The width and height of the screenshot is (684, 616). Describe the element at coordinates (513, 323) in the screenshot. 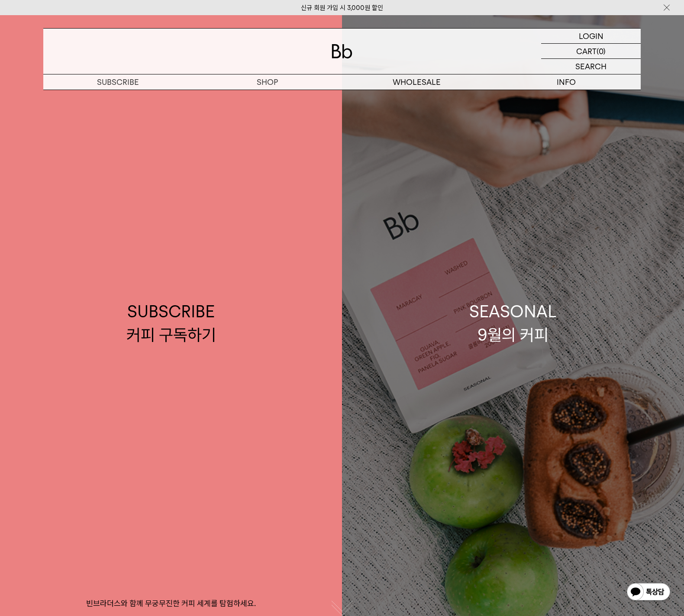

I see `div: SEASONAL 9월의 커피` at that location.